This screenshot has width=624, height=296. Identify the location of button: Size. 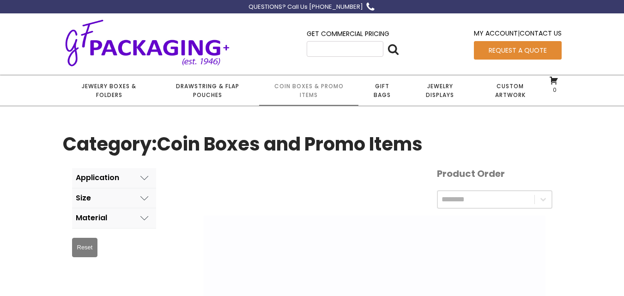
(114, 198).